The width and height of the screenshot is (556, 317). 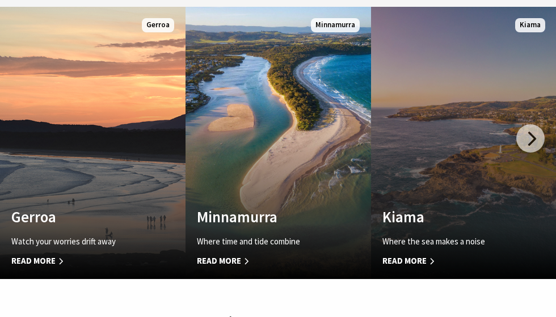 I want to click on h4: Minnamurra, so click(x=264, y=217).